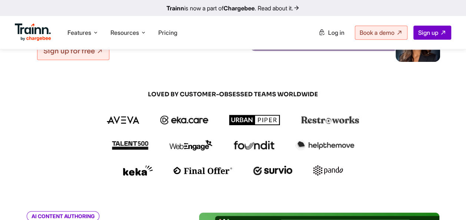 The height and width of the screenshot is (220, 466). Describe the element at coordinates (130, 145) in the screenshot. I see `img: talent500 logo` at that location.